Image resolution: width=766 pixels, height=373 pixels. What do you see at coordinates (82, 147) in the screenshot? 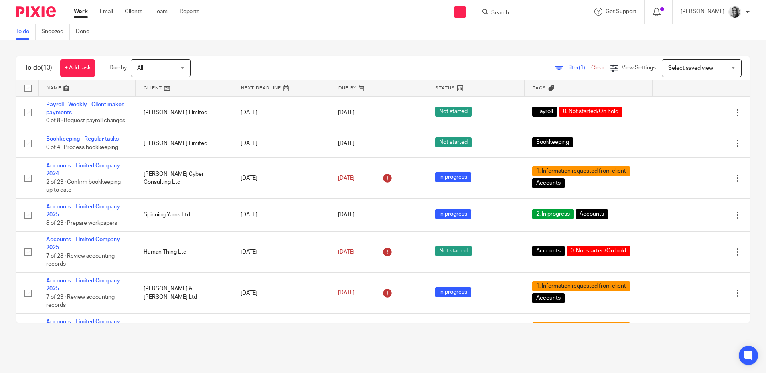
I see `span: 0 of 4 · Process bookkeeping` at bounding box center [82, 147].